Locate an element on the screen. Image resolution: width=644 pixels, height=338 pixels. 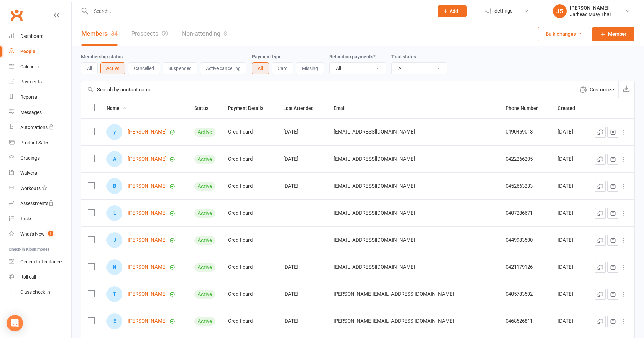
span: 1 is located at coordinates (51, 234).